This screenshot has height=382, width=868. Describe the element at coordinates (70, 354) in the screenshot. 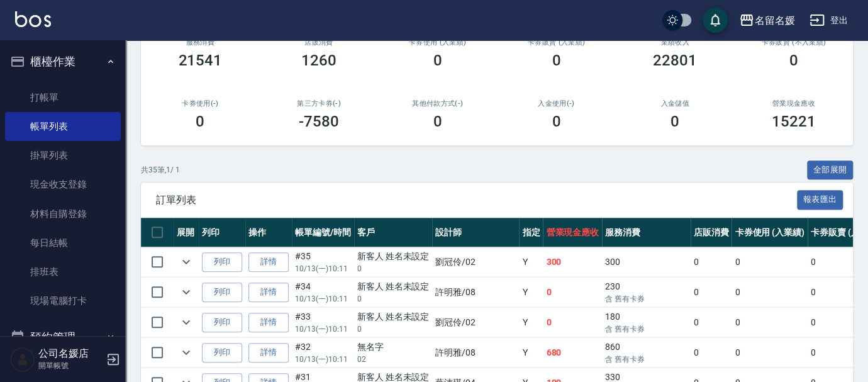

I see `h5: 公司名媛店` at that location.